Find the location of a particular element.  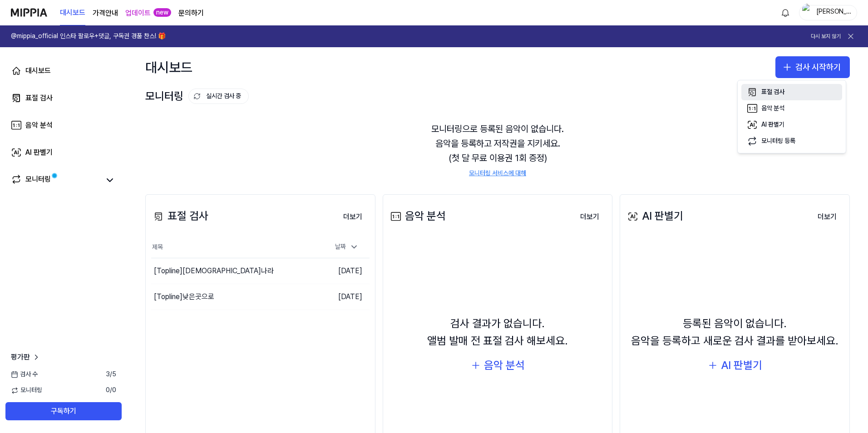

a: 모니터링 서비스에 대해 is located at coordinates (497, 174).